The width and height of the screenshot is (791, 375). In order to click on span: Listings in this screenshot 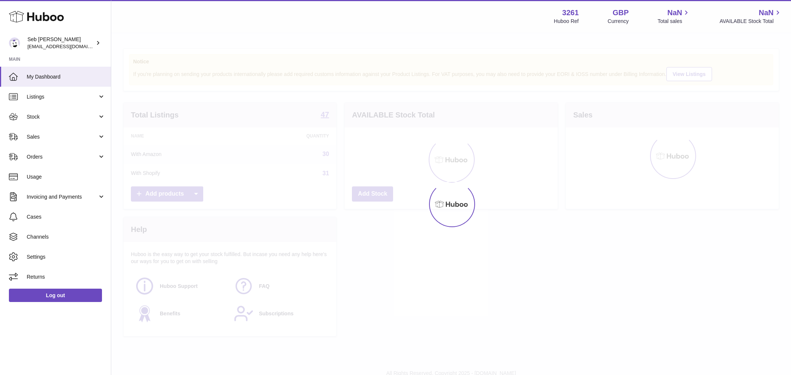, I will do `click(62, 97)`.